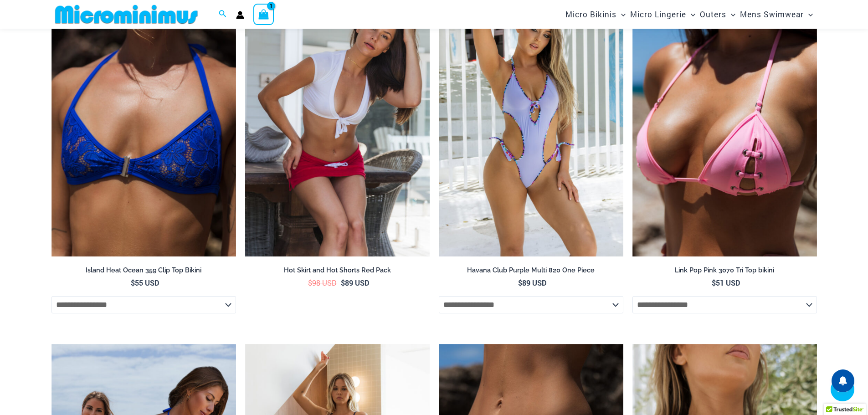 Image resolution: width=868 pixels, height=415 pixels. What do you see at coordinates (591, 14) in the screenshot?
I see `span: Micro Bikinis` at bounding box center [591, 14].